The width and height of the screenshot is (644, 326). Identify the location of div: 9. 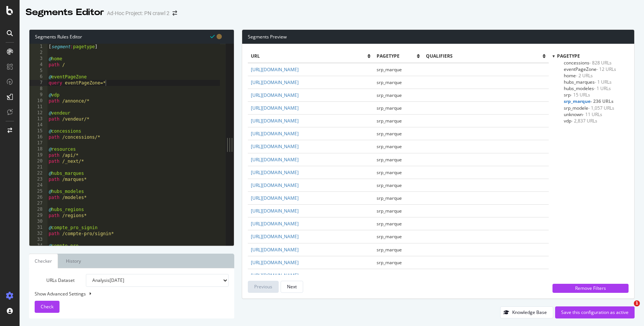
(39, 95).